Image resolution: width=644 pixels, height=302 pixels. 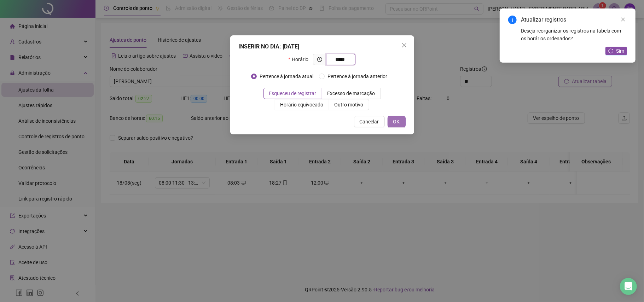 What do you see at coordinates (611, 51) in the screenshot?
I see `span: reload` at bounding box center [611, 51].